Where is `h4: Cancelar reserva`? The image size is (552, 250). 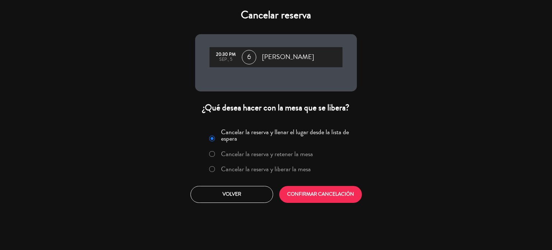
h4: Cancelar reserva is located at coordinates (276, 15).